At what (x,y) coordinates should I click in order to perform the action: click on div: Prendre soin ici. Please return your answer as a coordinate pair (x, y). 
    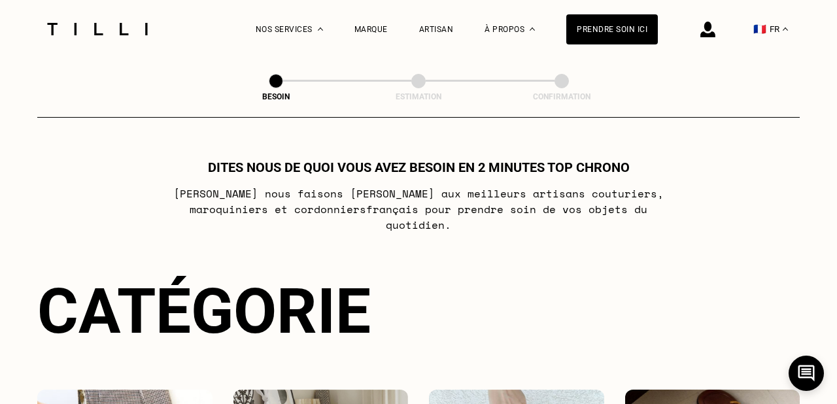
    Looking at the image, I should click on (612, 29).